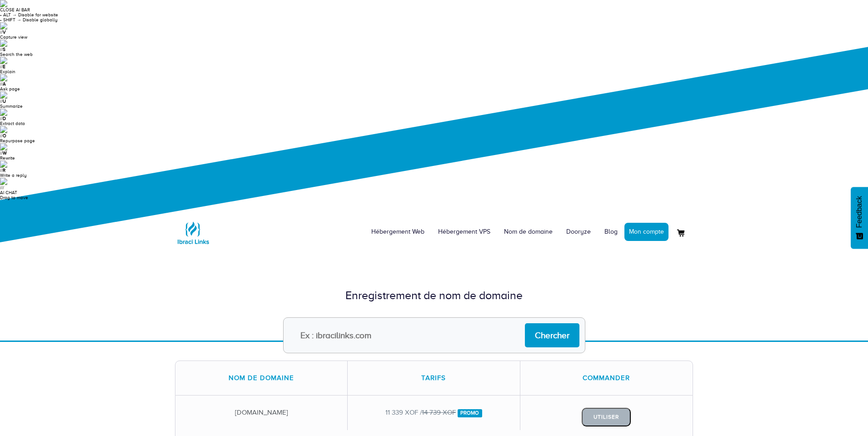  What do you see at coordinates (528, 232) in the screenshot?
I see `a: Nom de domaine` at bounding box center [528, 232].